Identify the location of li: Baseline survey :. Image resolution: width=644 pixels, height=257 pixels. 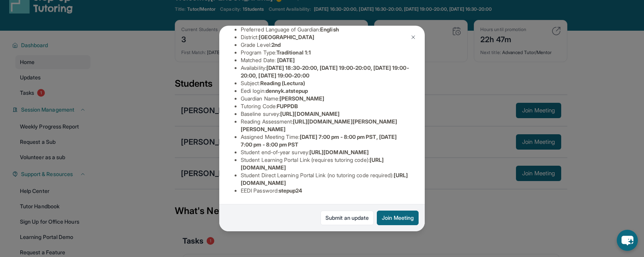
(325, 114).